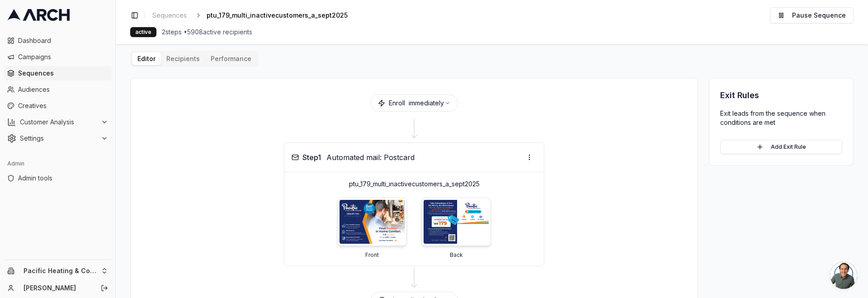 The height and width of the screenshot is (298, 868). I want to click on div: active, so click(143, 32).